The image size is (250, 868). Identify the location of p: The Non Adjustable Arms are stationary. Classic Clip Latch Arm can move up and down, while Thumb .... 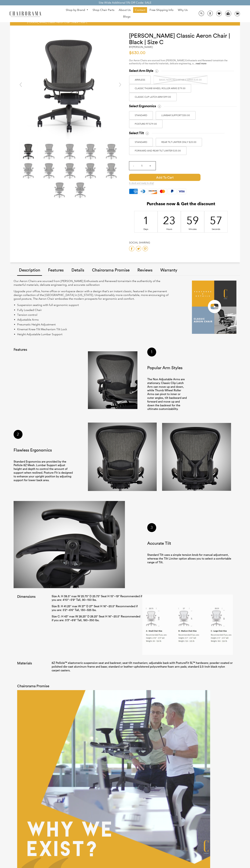
(167, 394).